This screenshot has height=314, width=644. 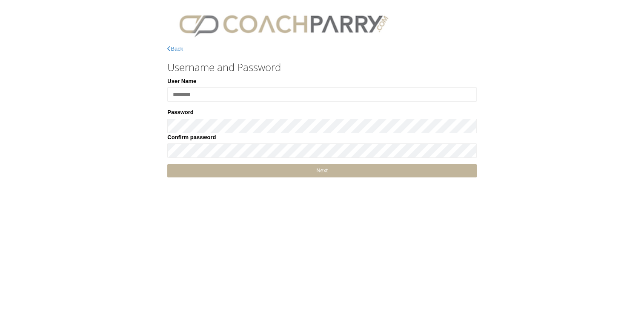 What do you see at coordinates (182, 81) in the screenshot?
I see `label: User Name` at bounding box center [182, 81].